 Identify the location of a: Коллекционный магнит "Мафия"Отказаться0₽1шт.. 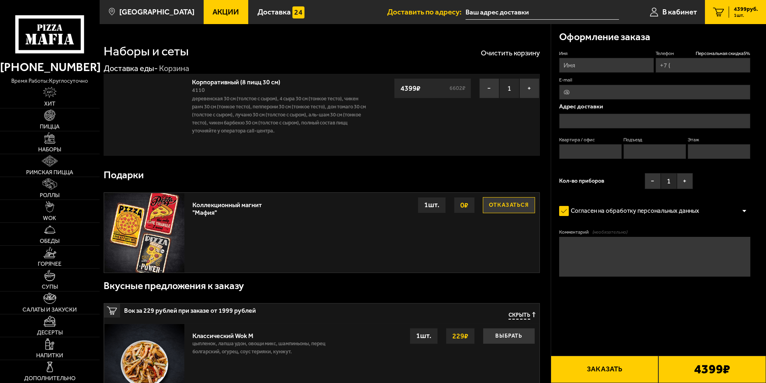
(322, 233).